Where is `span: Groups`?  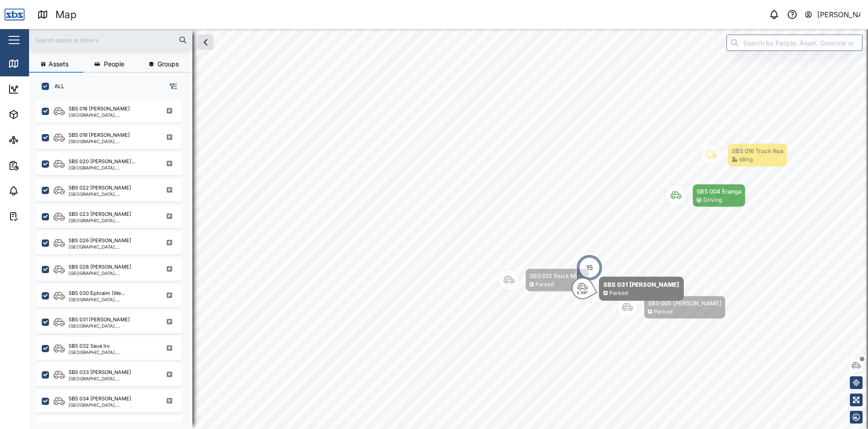
span: Groups is located at coordinates (168, 64).